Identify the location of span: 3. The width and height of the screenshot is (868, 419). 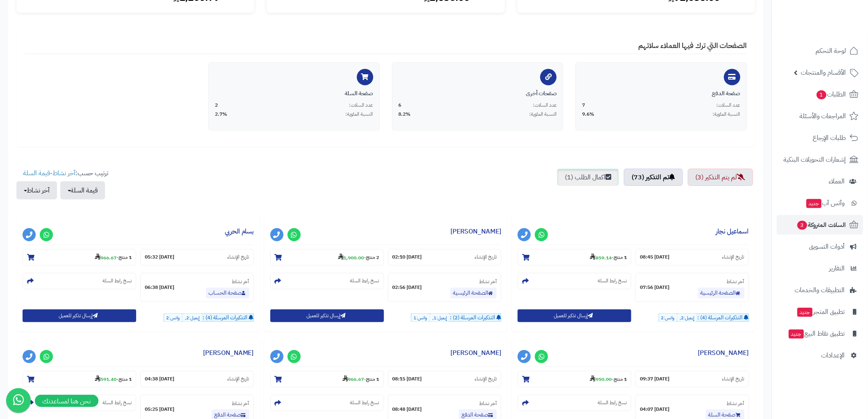
(803, 225).